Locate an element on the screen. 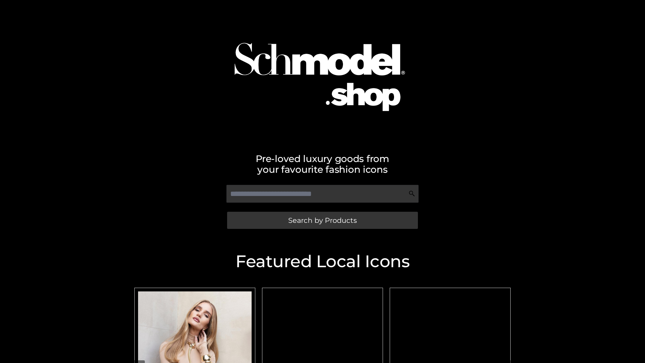 Image resolution: width=645 pixels, height=363 pixels. a: Search by Products is located at coordinates (323, 220).